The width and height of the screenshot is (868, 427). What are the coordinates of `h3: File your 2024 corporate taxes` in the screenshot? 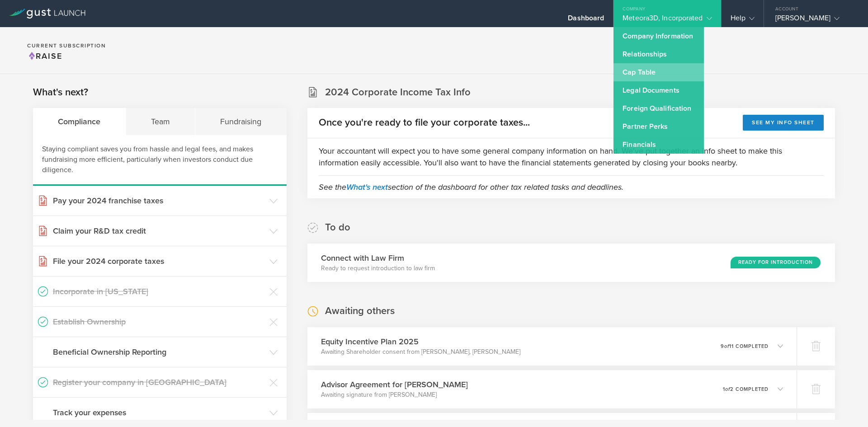 It's located at (159, 261).